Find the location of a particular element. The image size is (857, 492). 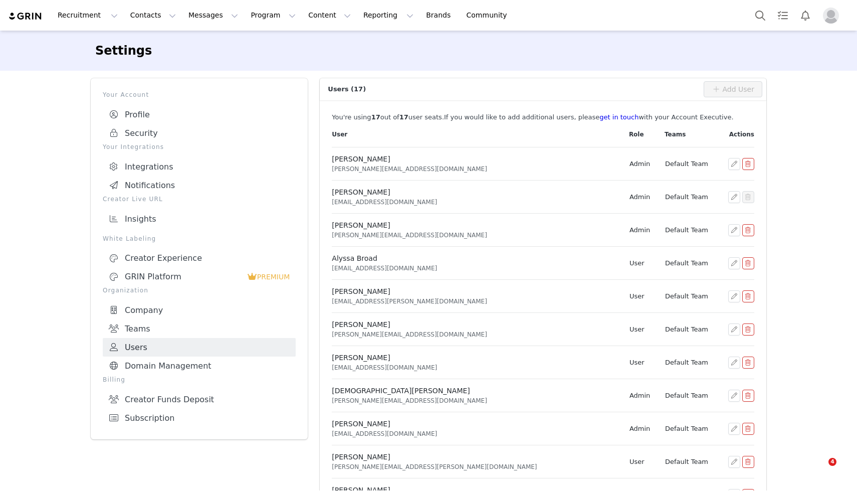

div: GRIN Platform is located at coordinates (178, 277).